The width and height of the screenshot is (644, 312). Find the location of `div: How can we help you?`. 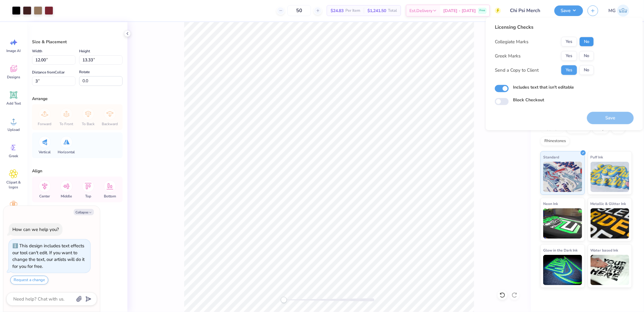

div: How can we help you? is located at coordinates (36, 230).